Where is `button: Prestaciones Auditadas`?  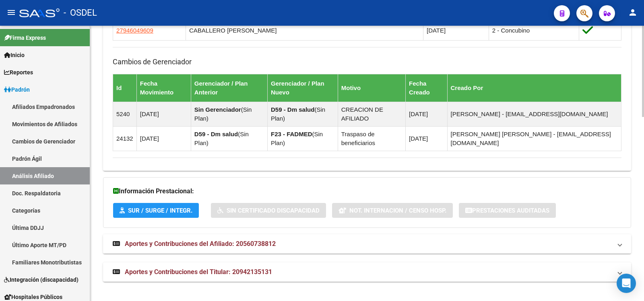 button: Prestaciones Auditadas is located at coordinates (507, 211).